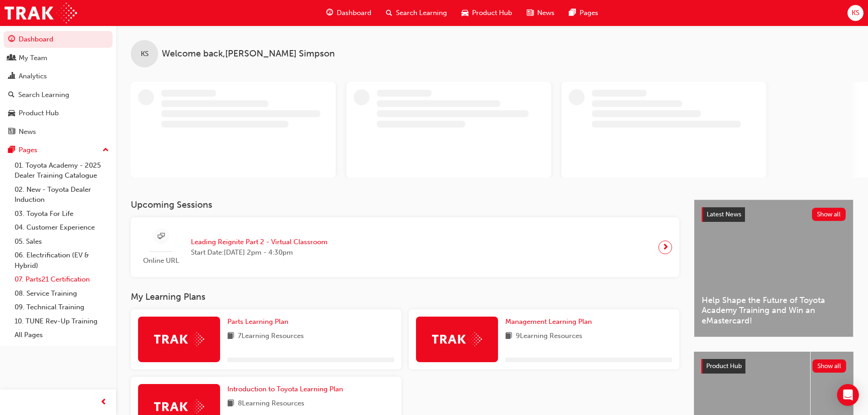 The width and height of the screenshot is (868, 415). What do you see at coordinates (285, 390) in the screenshot?
I see `span: Introduction to Toyota Learning Plan` at bounding box center [285, 390].